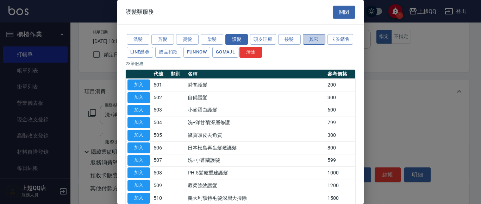  Describe the element at coordinates (178, 74) in the screenshot. I see `th: 類別` at that location.